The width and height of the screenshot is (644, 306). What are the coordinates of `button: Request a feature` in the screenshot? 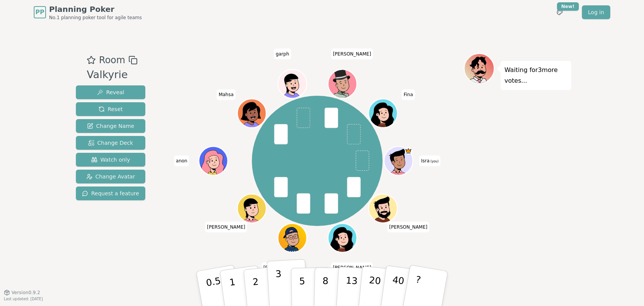 It's located at (110, 194).